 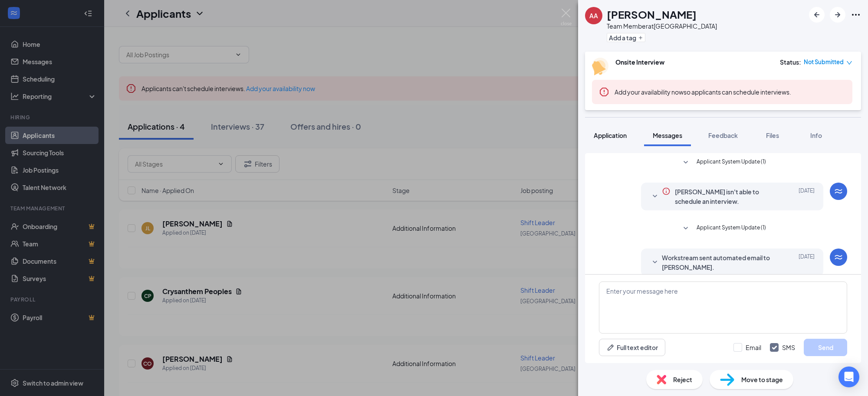 What do you see at coordinates (817, 15) in the screenshot?
I see `svg: ArrowLeftNew` at bounding box center [817, 15].